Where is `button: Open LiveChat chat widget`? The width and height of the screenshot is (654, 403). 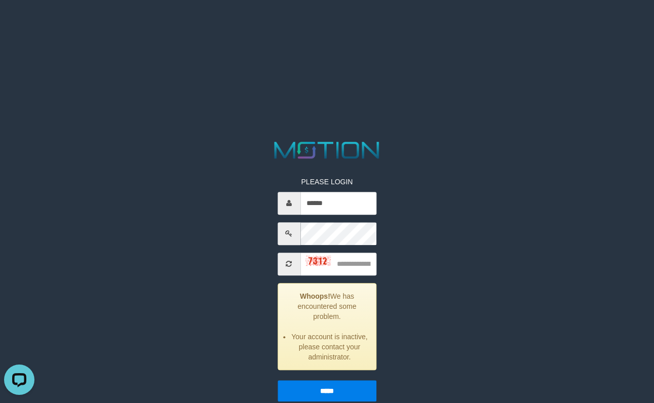 button: Open LiveChat chat widget is located at coordinates (19, 19).